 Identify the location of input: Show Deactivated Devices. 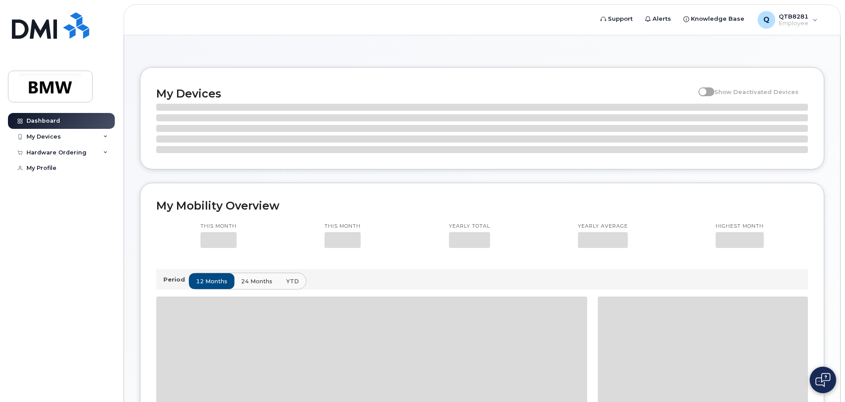
(702, 87).